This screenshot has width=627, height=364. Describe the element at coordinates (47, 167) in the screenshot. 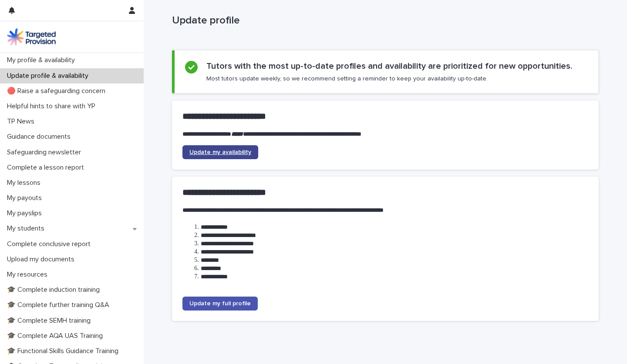

I see `p: Complete a lesson report` at that location.